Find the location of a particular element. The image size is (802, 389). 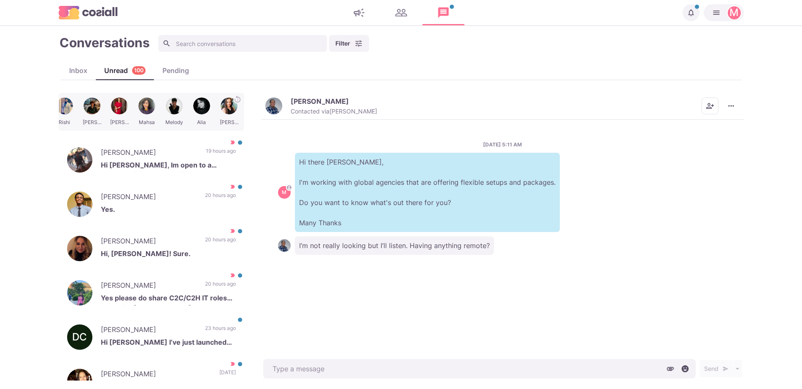

button: Select emoji is located at coordinates (685, 369).